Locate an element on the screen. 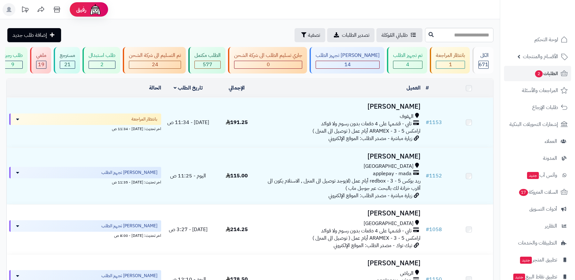 Image resolution: width=575 pixels, height=280 pixels. a: تاريخ الطلب is located at coordinates (188, 88).